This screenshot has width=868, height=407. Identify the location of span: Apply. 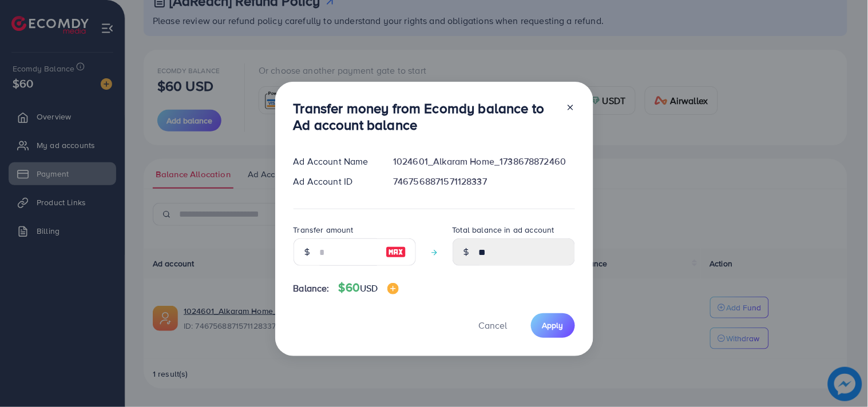
(553, 325).